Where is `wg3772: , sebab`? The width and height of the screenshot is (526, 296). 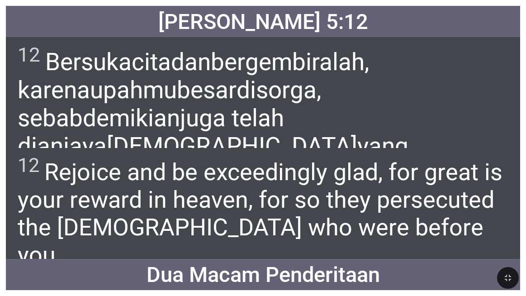 wg3772: , sebab is located at coordinates (213, 132).